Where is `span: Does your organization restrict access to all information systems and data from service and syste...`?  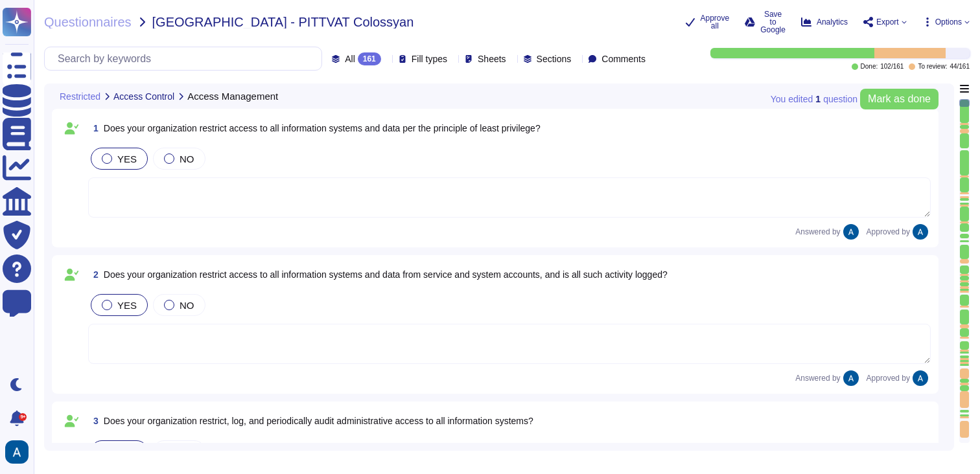 span: Does your organization restrict access to all information systems and data from service and syste... is located at coordinates (386, 274).